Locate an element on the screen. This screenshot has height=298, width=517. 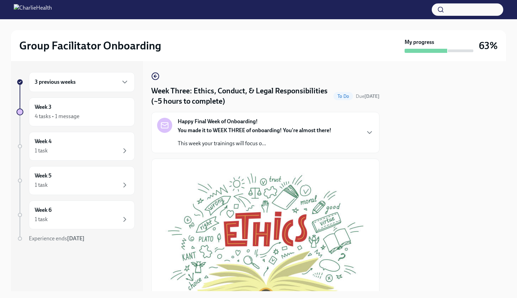
img: CharlieHealth is located at coordinates (33, 10).